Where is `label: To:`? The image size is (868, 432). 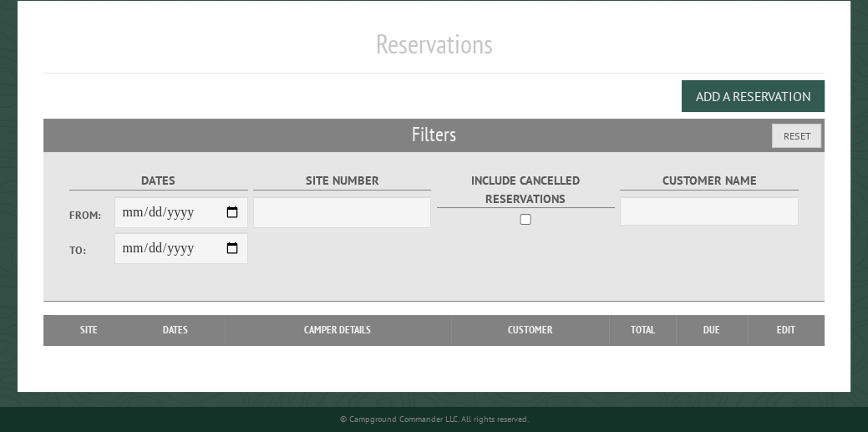 label: To: is located at coordinates (91, 250).